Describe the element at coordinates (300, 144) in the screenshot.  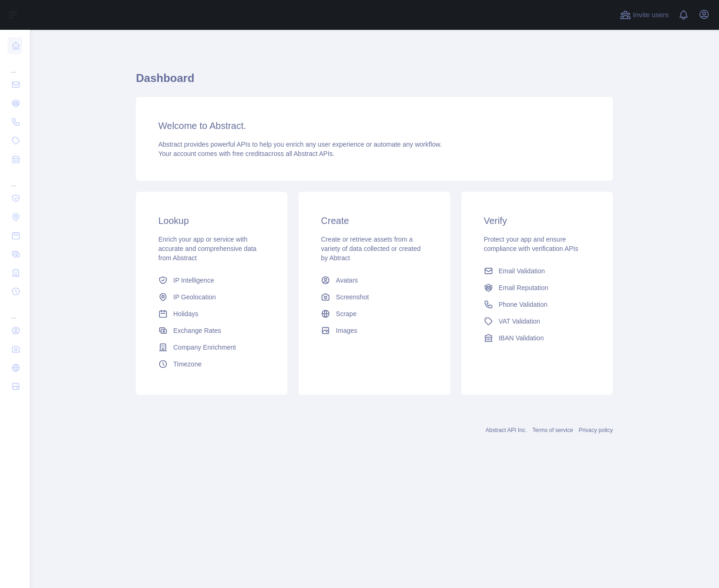
I see `span: Abstract provides powerful APIs to help you enrich any user experience or automate any workflow.` at that location.